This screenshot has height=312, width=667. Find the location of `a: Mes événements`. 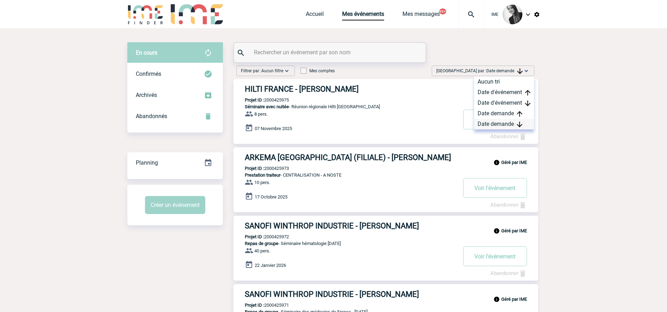

a: Mes événements is located at coordinates (363, 16).